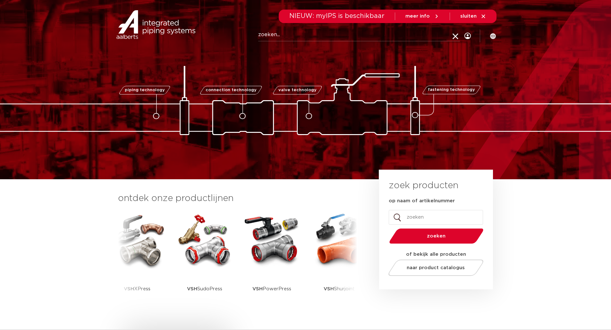  I want to click on span: valve technology, so click(297, 90).